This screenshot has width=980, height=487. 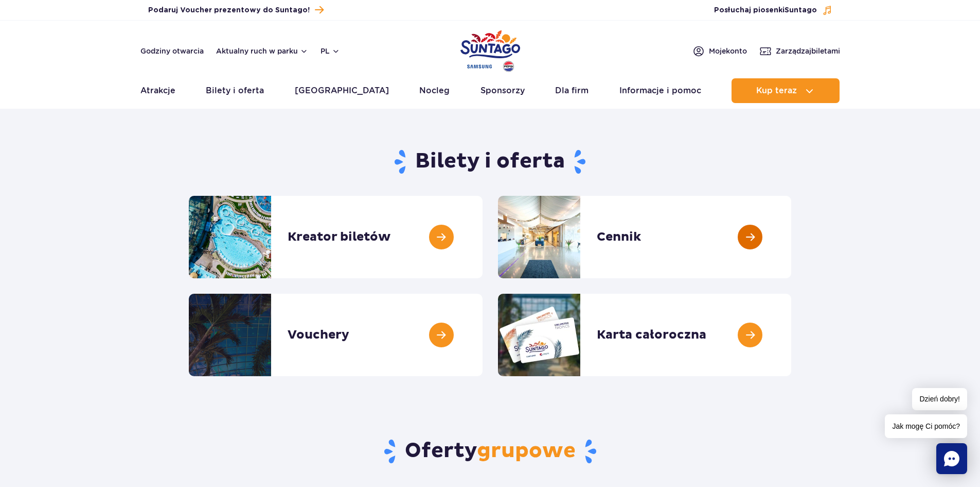 I want to click on a: Park of Poland, so click(x=490, y=49).